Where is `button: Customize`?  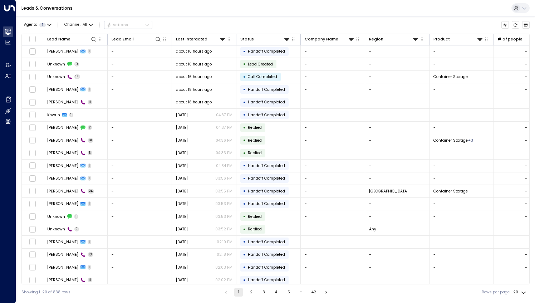 button: Customize is located at coordinates (506, 25).